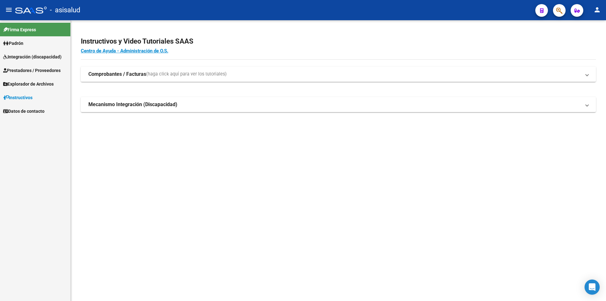  Describe the element at coordinates (9, 10) in the screenshot. I see `mat-icon: menu` at that location.